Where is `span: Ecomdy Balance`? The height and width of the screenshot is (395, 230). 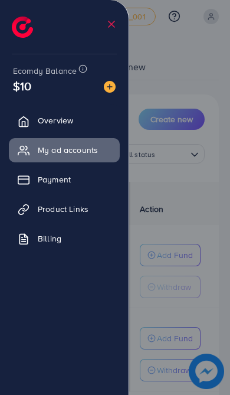
span: Ecomdy Balance is located at coordinates (45, 71).